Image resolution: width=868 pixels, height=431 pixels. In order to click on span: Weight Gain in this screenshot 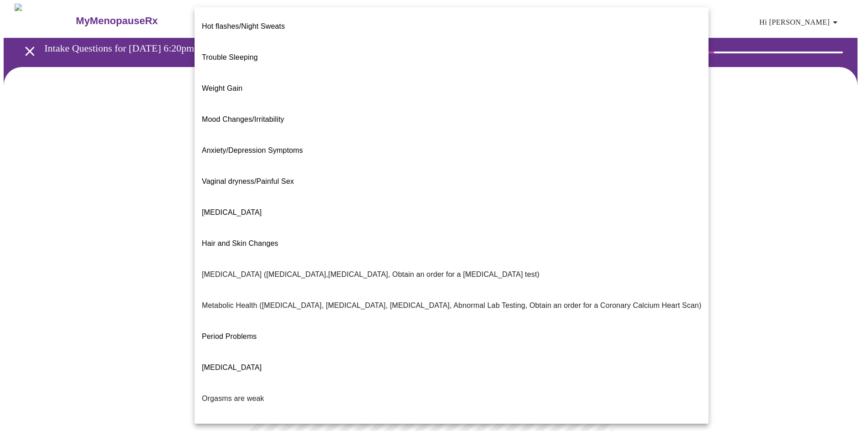, I will do `click(222, 88)`.